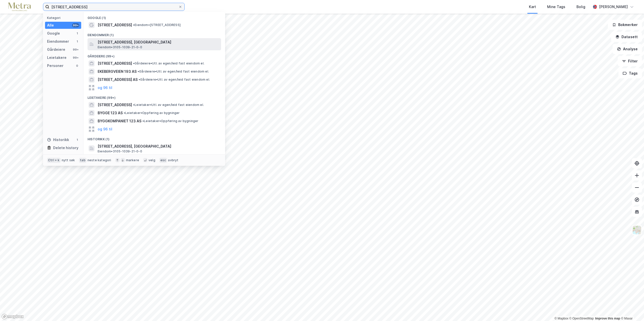 Image resolution: width=644 pixels, height=321 pixels. I want to click on a: Improve this map, so click(608, 319).